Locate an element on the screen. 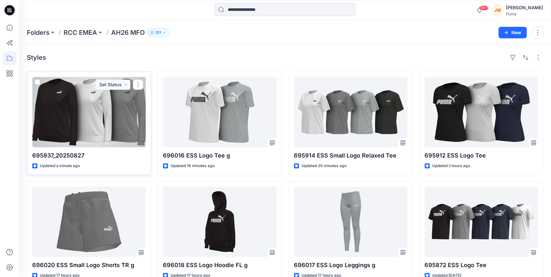  a: 695912 ESS Logo Tee is located at coordinates (481, 112).